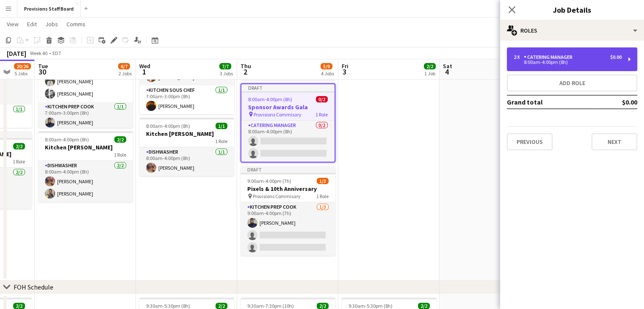 Image resolution: width=644 pixels, height=309 pixels. I want to click on div: Draft9:00am-4:00pm (7h)1/3Pixels & 10th Anniversary Provisions Commisary1 RoleKitchen Prep Cook1/..., so click(288, 210).